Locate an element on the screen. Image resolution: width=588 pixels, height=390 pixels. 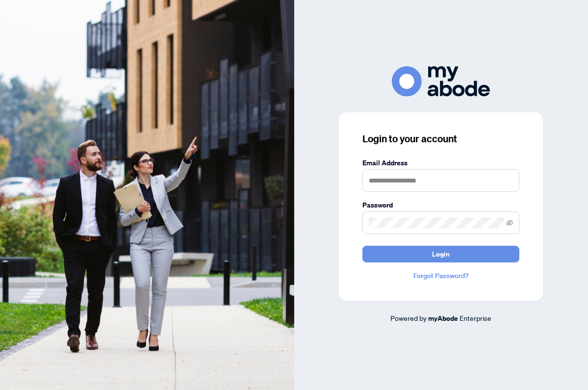
span: Login is located at coordinates (441, 254).